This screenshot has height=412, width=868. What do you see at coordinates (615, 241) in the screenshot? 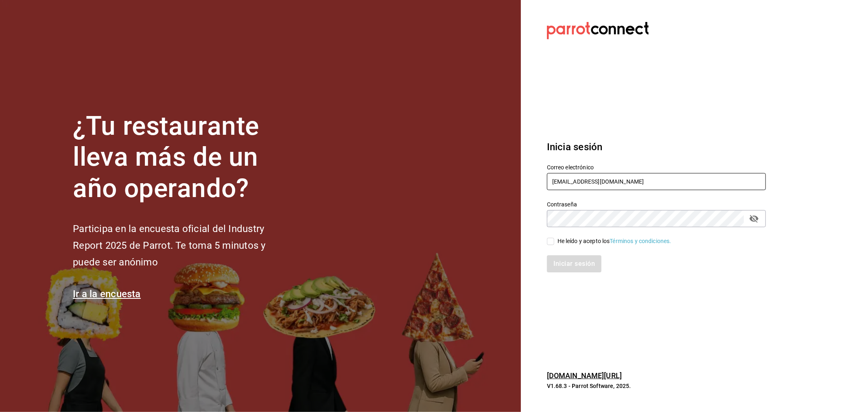
I see `div: He leído y acepto los` at bounding box center [615, 241].